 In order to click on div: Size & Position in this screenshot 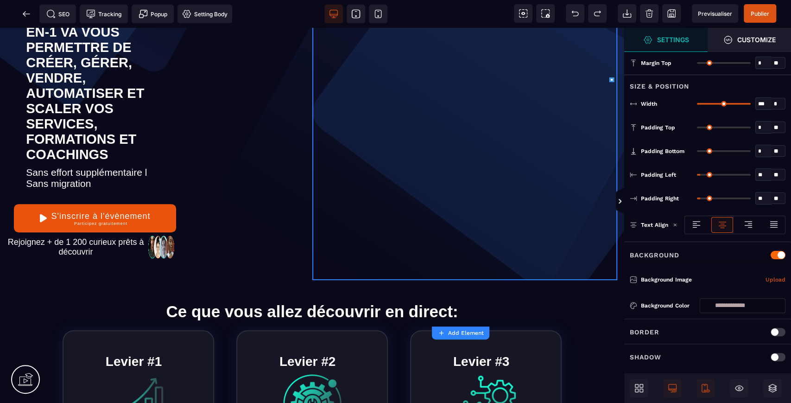, I will do `click(708, 83)`.